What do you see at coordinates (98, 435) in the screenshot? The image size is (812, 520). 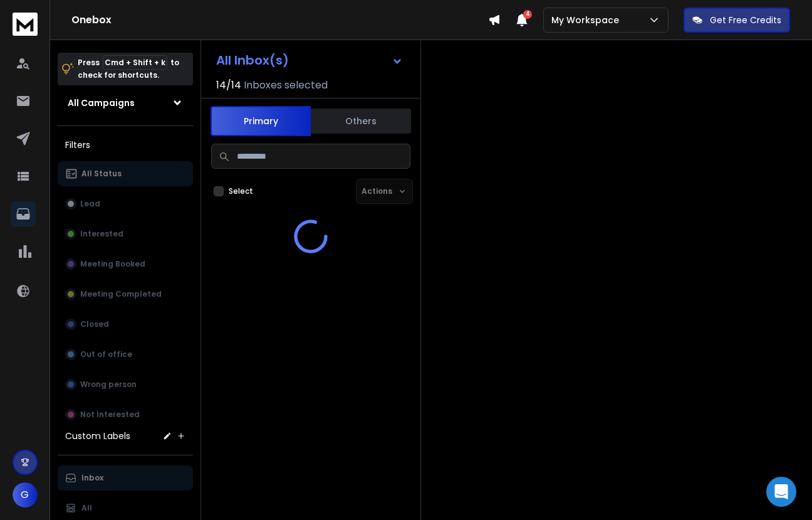 I see `h3: Custom Labels` at bounding box center [98, 435].